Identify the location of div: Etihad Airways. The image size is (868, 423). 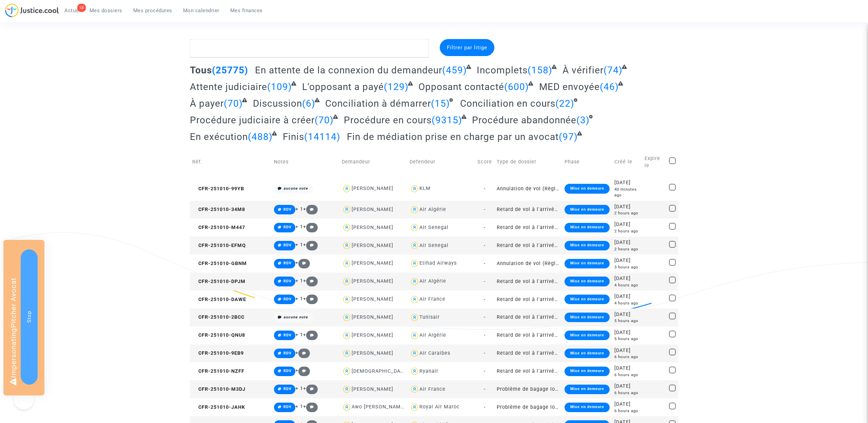
(438, 263).